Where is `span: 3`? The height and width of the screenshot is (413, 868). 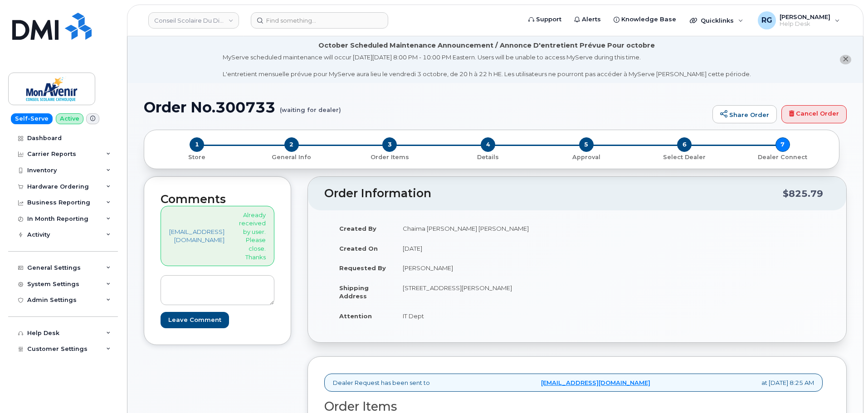
span: 3 is located at coordinates (389, 145).